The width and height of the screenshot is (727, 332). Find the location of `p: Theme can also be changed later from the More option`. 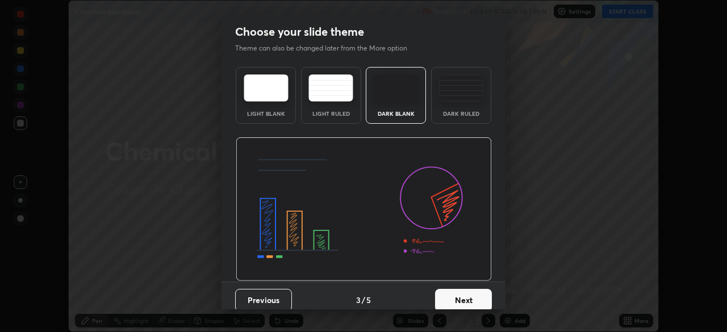

p: Theme can also be changed later from the More option is located at coordinates (327, 48).